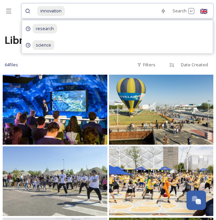  What do you see at coordinates (43, 45) in the screenshot?
I see `span: science` at bounding box center [43, 45].